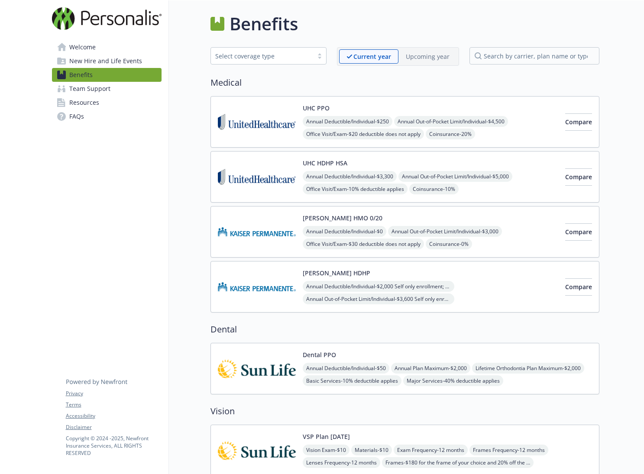 This screenshot has width=644, height=474. Describe the element at coordinates (316, 108) in the screenshot. I see `button: UHC PPO` at that location.